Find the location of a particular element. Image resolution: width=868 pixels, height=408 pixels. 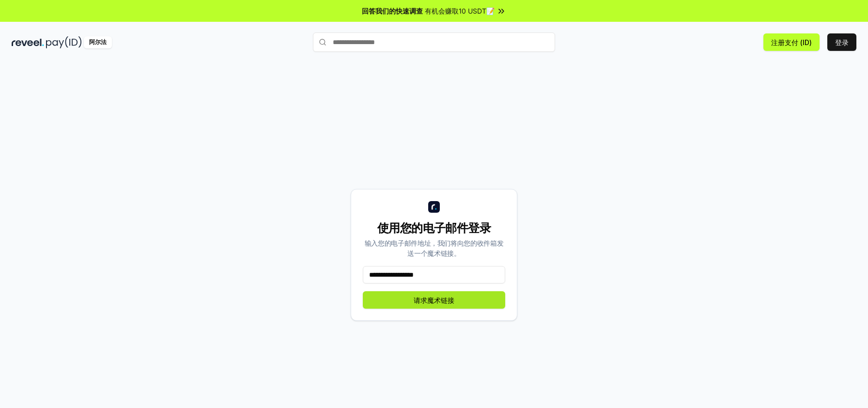

button: 登录 is located at coordinates (842, 42).